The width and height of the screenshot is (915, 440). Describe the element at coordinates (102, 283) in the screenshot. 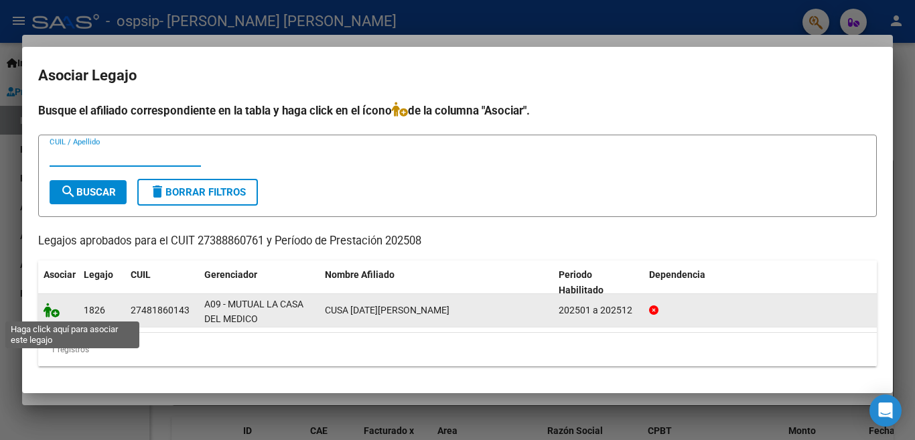

I see `datatable-header-cell: Legajo` at that location.